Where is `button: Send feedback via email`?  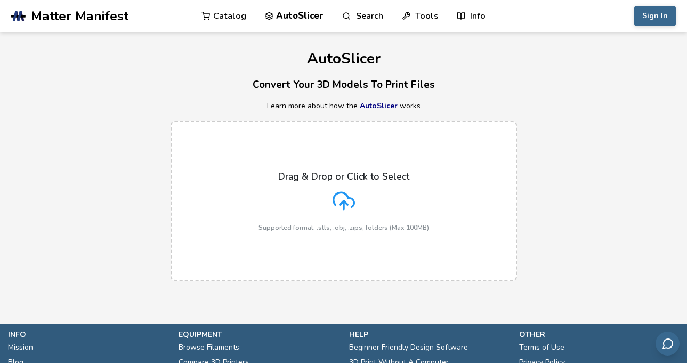
button: Send feedback via email is located at coordinates (667, 343).